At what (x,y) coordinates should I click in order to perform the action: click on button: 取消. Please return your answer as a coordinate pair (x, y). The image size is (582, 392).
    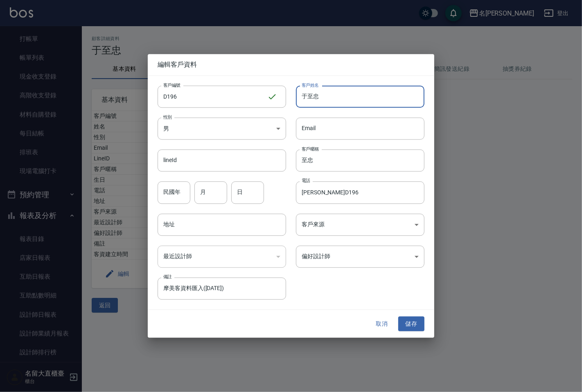
    Looking at the image, I should click on (382, 324).